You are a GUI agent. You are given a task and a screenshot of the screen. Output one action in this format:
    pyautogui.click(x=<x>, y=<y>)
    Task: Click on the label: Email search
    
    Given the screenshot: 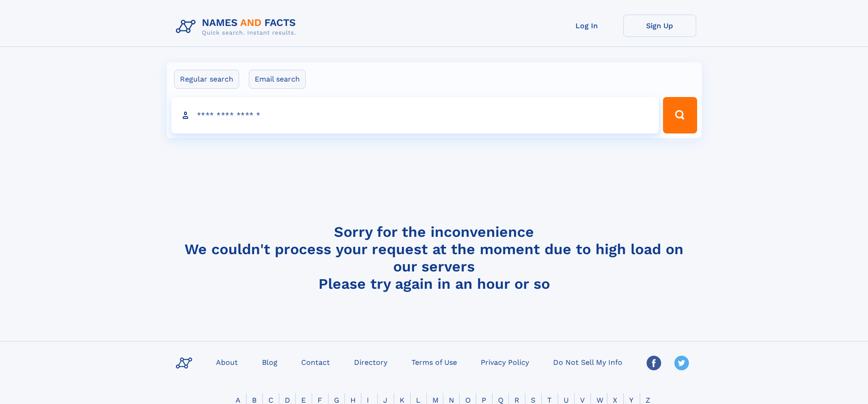 What is the action you would take?
    pyautogui.click(x=277, y=79)
    